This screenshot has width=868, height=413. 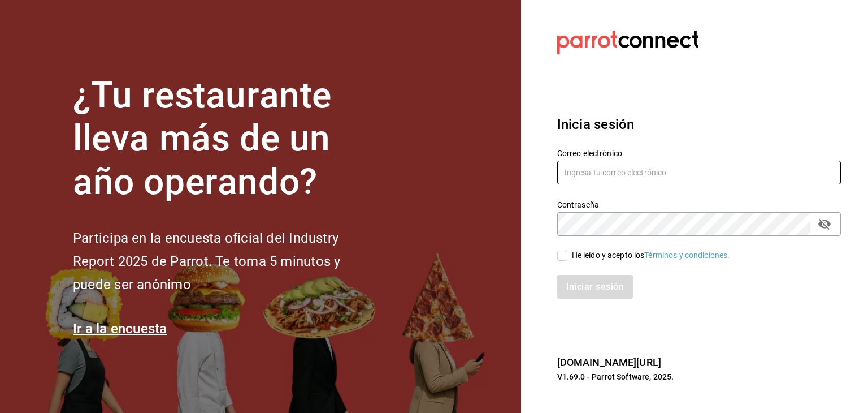 What do you see at coordinates (699, 125) in the screenshot?
I see `h3: Inicia sesión` at bounding box center [699, 125].